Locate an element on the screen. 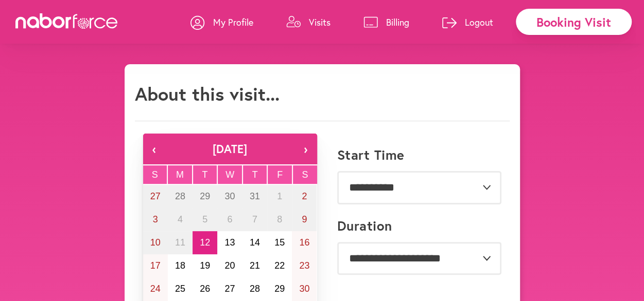 The height and width of the screenshot is (301, 644). button: July 27, 2025 is located at coordinates (155, 197).